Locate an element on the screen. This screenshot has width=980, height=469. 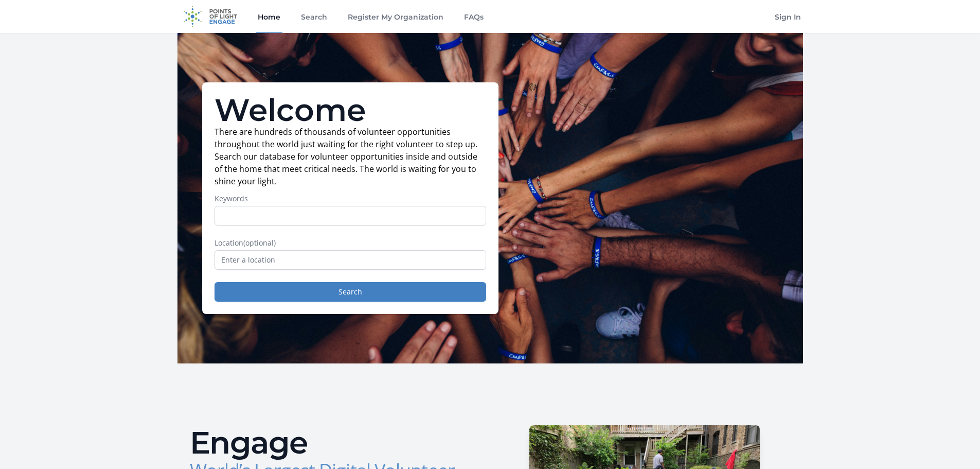
label: Location is located at coordinates (350, 243).